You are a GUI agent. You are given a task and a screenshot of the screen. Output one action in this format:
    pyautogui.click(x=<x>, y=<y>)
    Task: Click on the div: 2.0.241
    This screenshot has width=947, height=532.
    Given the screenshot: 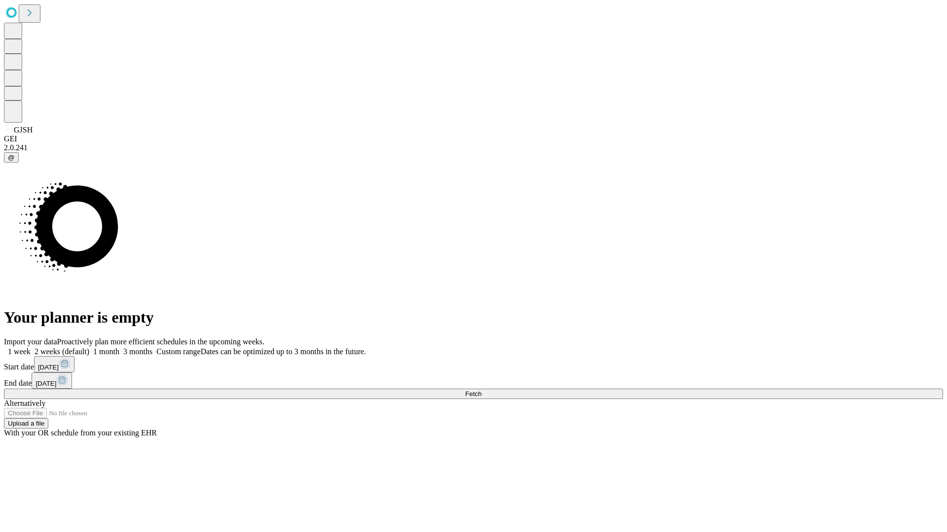 What is the action you would take?
    pyautogui.click(x=473, y=148)
    